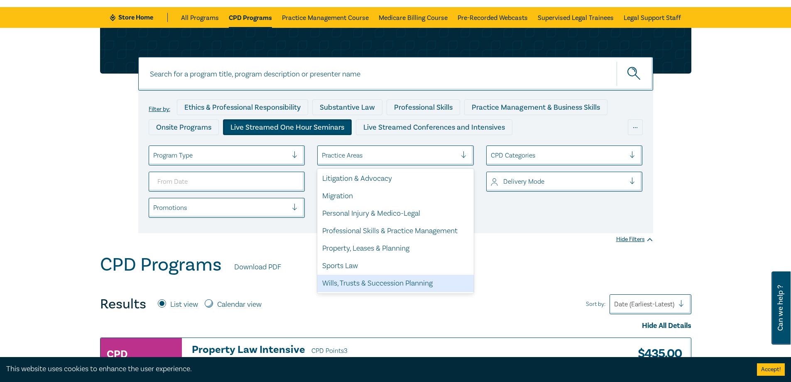 This screenshot has height=382, width=791. I want to click on div: Litigation & Advocacy, so click(395, 179).